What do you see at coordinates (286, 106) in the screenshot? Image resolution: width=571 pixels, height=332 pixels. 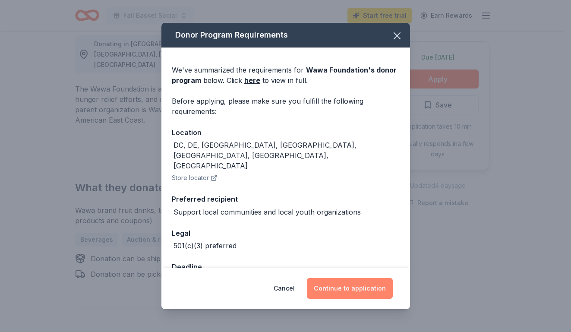 I see `div: Before applying, please make sure you fulfill the following requirements:` at bounding box center [286, 106].